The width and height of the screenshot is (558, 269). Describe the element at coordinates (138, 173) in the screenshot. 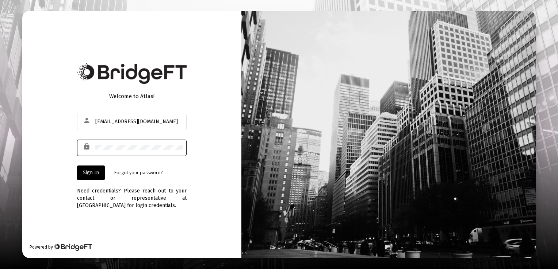

I see `a: Forgot your password?` at that location.